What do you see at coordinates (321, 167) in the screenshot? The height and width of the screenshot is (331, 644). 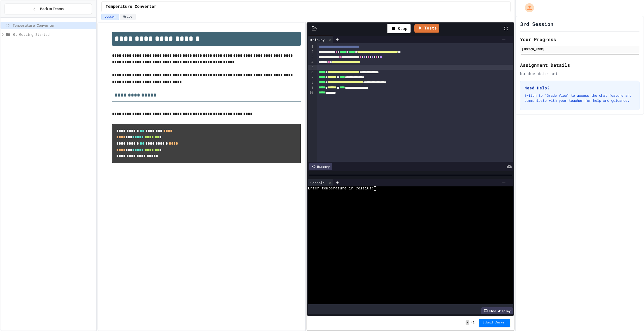 I see `div: History` at bounding box center [321, 167].